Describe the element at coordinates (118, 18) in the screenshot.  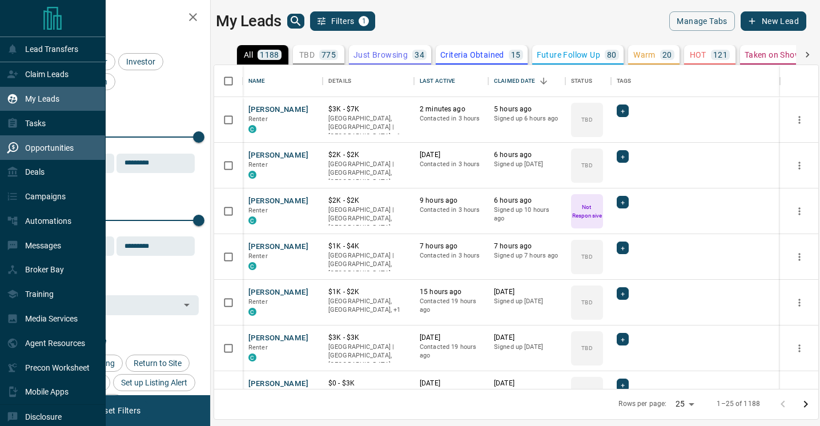
I see `h2: Filters` at that location.